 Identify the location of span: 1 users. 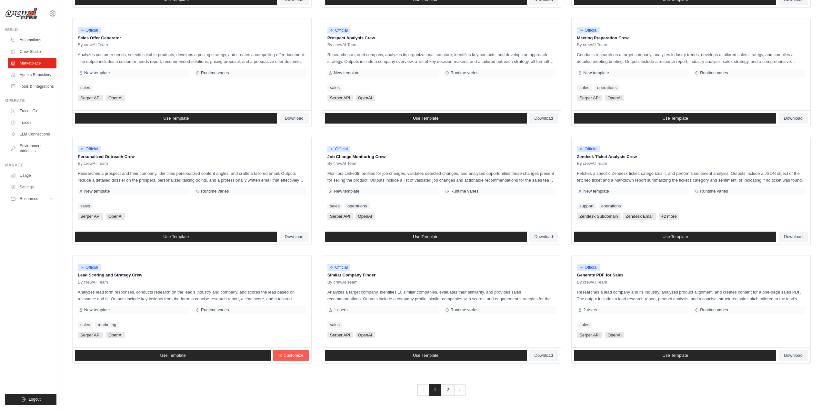
(341, 310).